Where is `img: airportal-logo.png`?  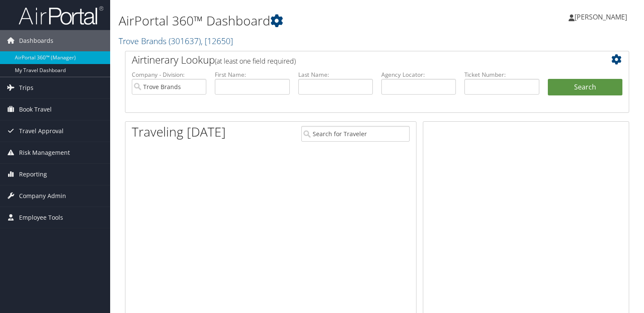
img: airportal-logo.png is located at coordinates (61, 15).